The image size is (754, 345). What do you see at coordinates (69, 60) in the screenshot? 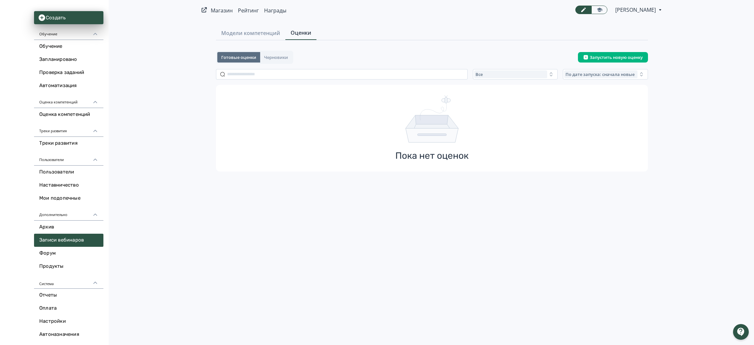
I see `a: Запланировано` at bounding box center [69, 60].